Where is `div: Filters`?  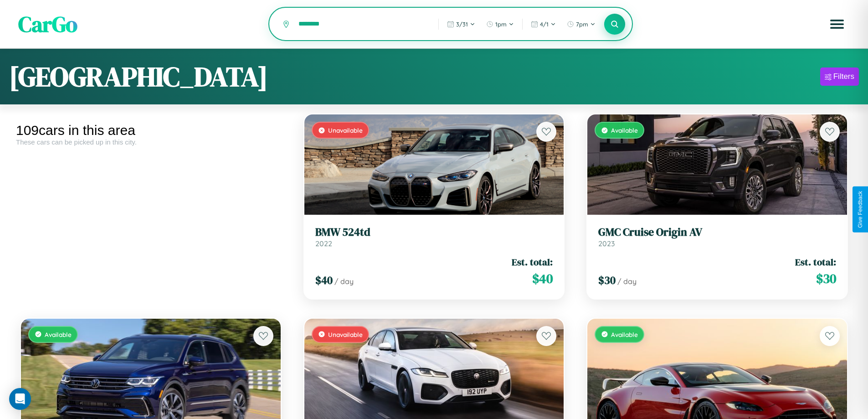 div: Filters is located at coordinates (844, 77).